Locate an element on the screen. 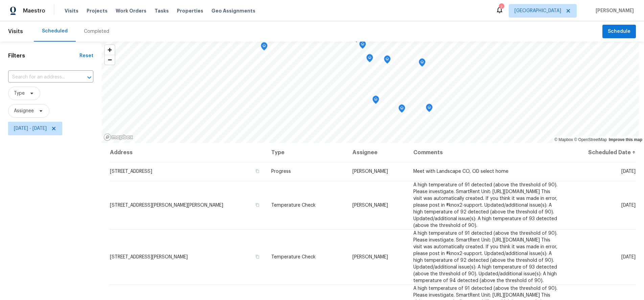  span: Projects is located at coordinates (97, 11).